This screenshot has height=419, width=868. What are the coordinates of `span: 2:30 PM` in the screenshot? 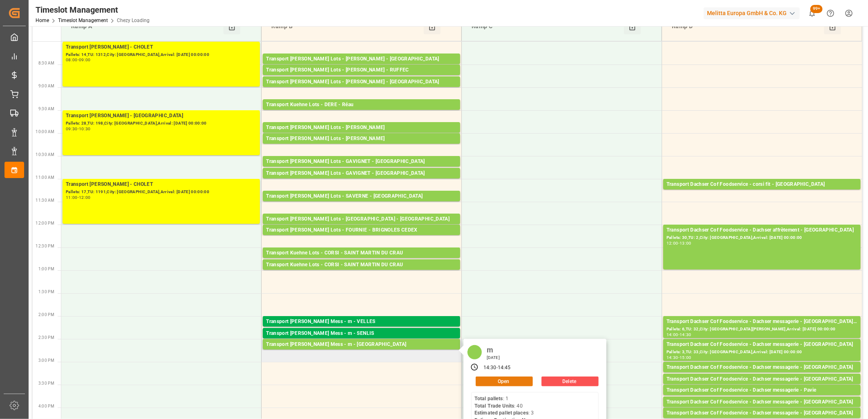 It's located at (46, 337).